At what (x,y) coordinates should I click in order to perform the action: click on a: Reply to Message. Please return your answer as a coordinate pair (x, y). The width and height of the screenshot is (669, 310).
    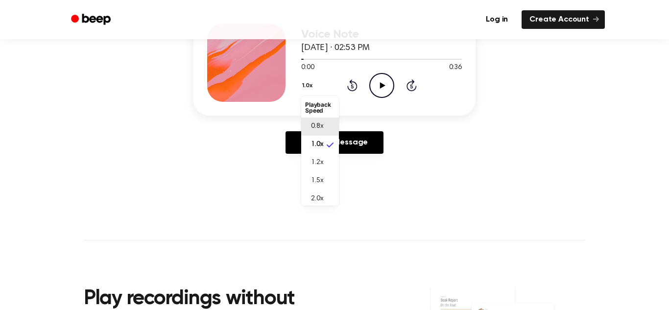
    Looking at the image, I should click on (335, 143).